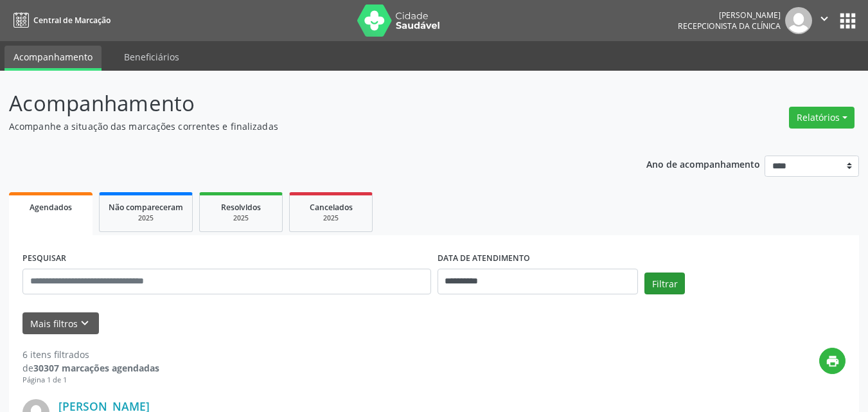 The width and height of the screenshot is (868, 412). What do you see at coordinates (832, 361) in the screenshot?
I see `button: print` at bounding box center [832, 361].